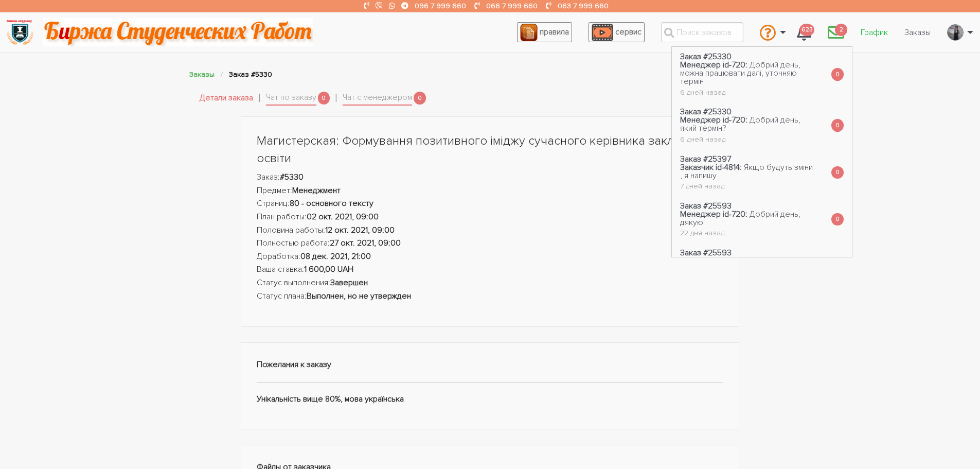  I want to click on a: Чат с менеджером, so click(377, 99).